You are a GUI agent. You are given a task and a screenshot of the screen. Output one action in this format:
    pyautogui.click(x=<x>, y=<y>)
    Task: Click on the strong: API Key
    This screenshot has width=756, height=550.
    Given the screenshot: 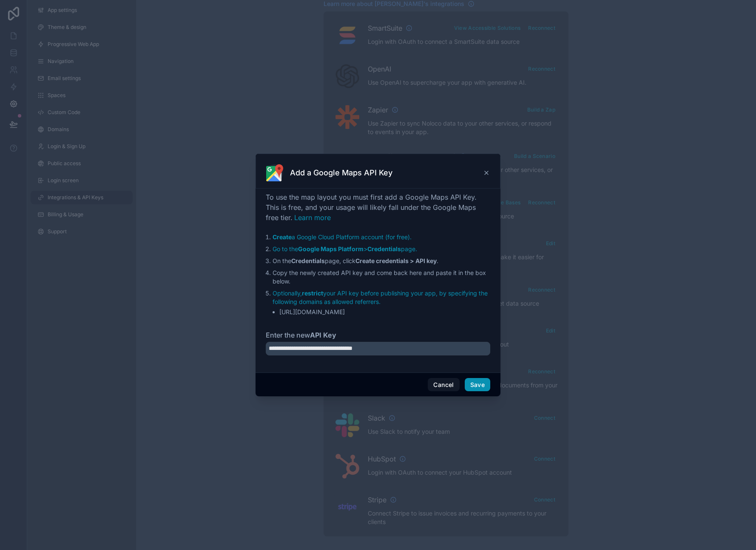 What is the action you would take?
    pyautogui.click(x=323, y=335)
    